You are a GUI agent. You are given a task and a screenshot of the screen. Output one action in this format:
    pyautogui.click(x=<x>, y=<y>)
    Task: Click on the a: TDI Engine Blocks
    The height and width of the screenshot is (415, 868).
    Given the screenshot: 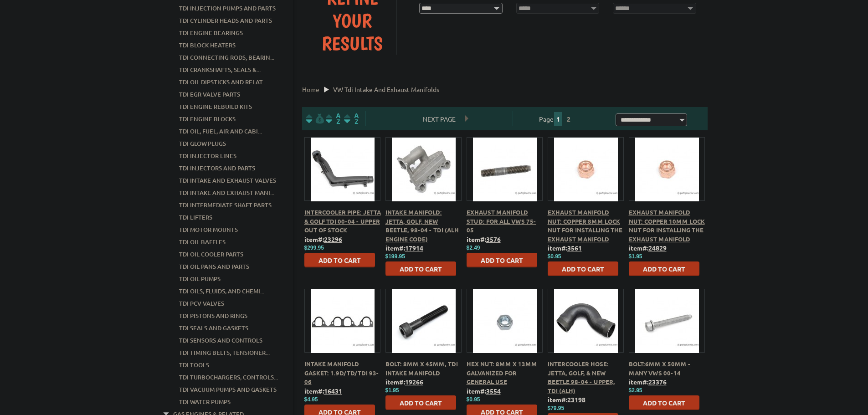 What is the action you would take?
    pyautogui.click(x=208, y=119)
    